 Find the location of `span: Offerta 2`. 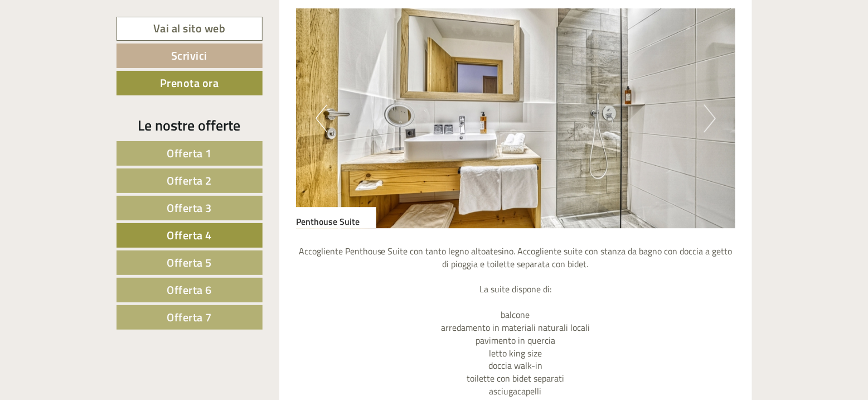

span: Offerta 2 is located at coordinates (189, 180).